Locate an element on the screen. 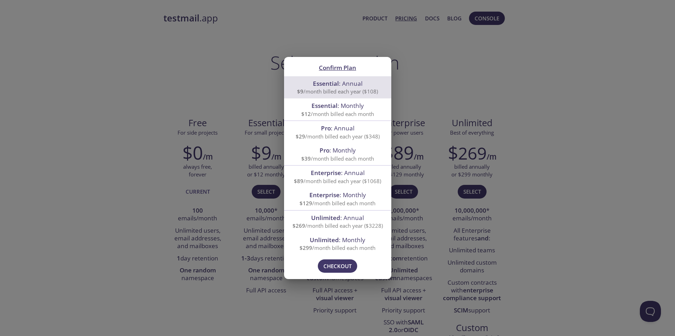  span: $269 is located at coordinates (299, 226).